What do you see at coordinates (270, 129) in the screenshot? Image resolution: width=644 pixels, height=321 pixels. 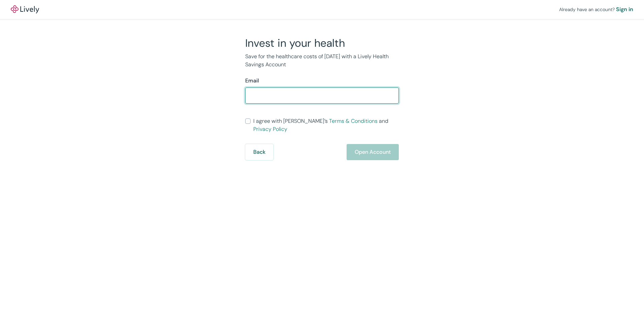 I see `a: Privacy Policy` at bounding box center [270, 129].